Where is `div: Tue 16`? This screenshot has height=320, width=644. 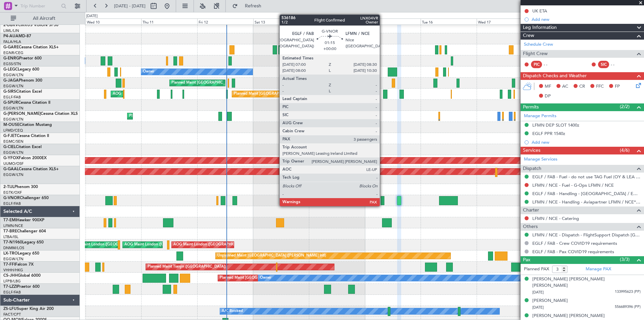 div: Tue 16 is located at coordinates (449, 22).